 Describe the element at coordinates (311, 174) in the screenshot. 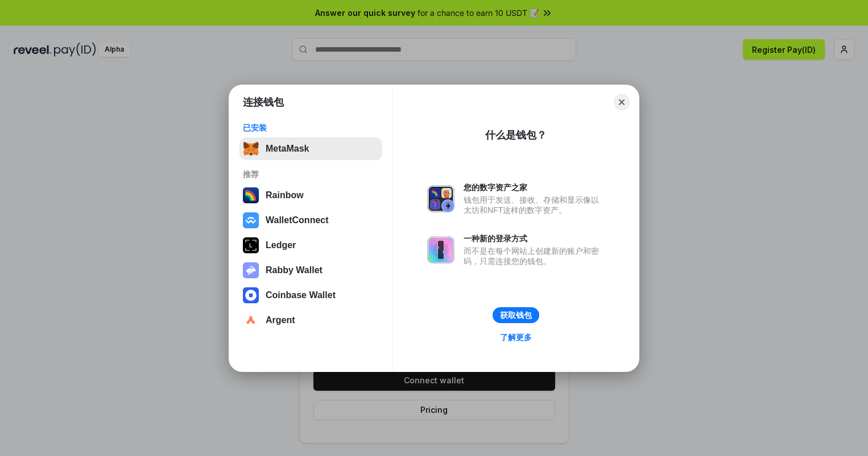

I see `div: 推荐` at that location.